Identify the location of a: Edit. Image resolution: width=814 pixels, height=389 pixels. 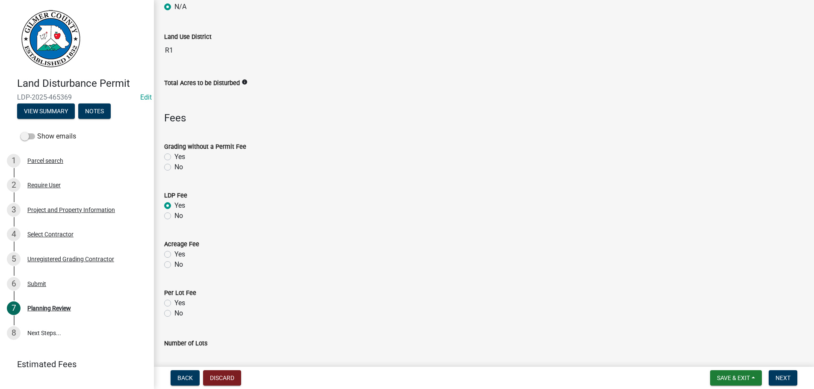
(146, 97).